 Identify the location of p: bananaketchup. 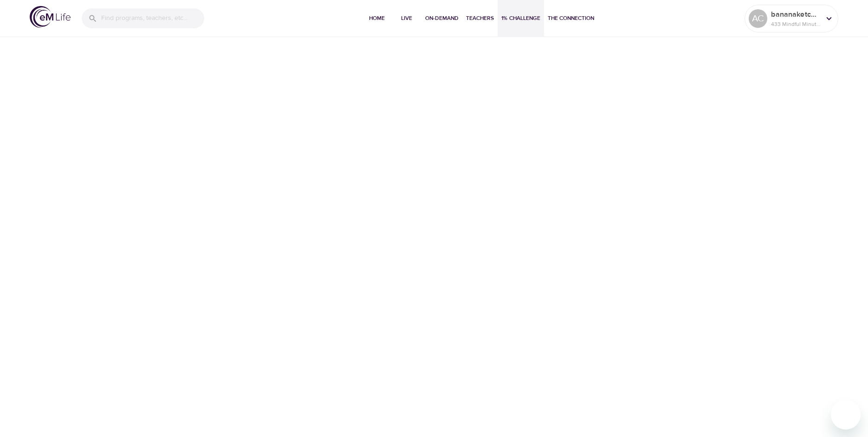
(796, 14).